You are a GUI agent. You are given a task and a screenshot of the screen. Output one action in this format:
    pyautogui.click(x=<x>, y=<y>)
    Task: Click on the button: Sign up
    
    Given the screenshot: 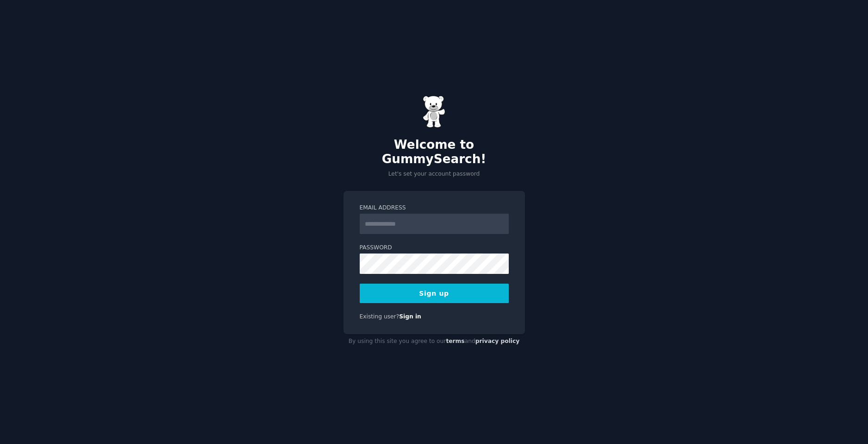 What is the action you would take?
    pyautogui.click(x=435, y=293)
    